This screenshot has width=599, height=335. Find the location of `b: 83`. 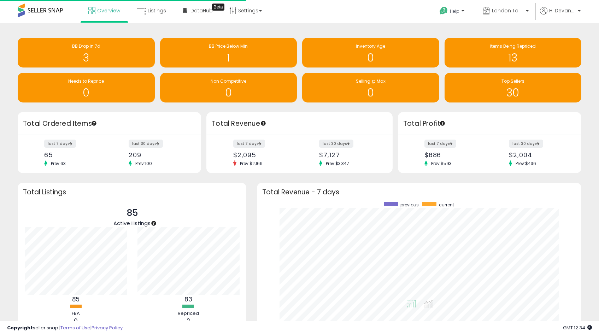

b: 83 is located at coordinates (188, 299).